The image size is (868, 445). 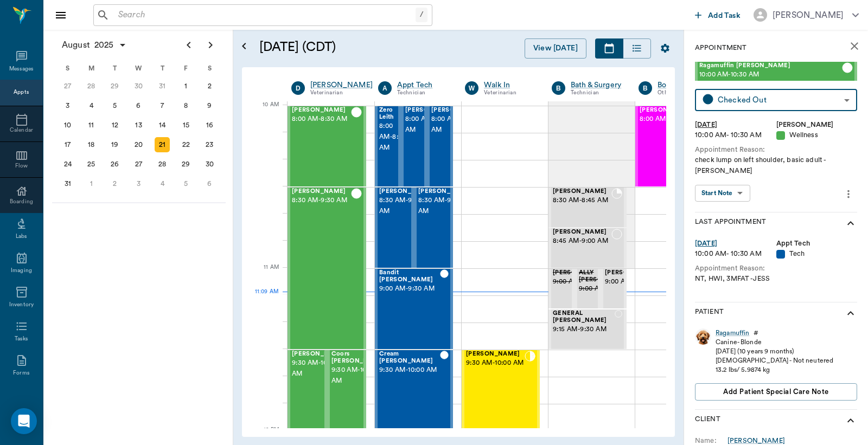 What do you see at coordinates (115, 106) in the screenshot?
I see `div: Tuesday, August 5, 2025` at bounding box center [115, 106].